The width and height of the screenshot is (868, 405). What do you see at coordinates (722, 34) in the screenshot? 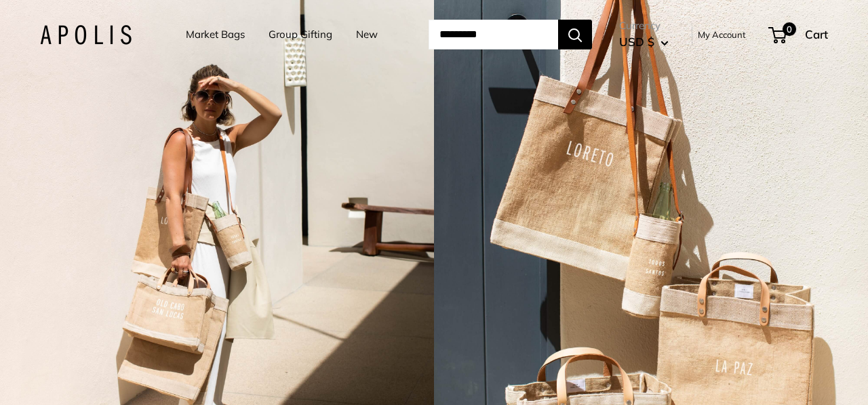
I see `a: My Account` at bounding box center [722, 34].